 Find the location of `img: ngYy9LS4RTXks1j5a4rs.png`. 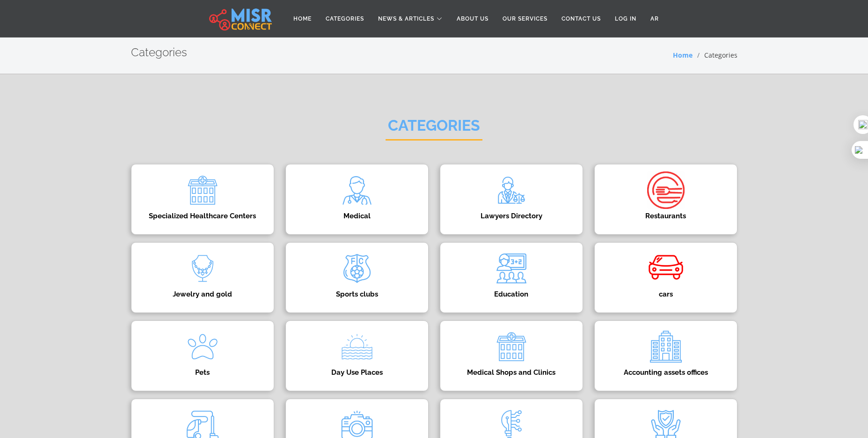

img: ngYy9LS4RTXks1j5a4rs.png is located at coordinates (512, 268).